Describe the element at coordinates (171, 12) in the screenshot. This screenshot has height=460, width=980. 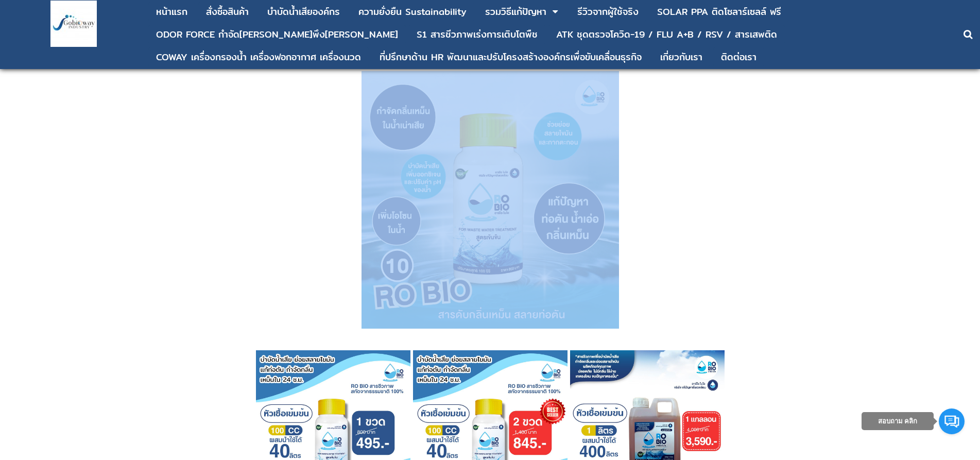
I see `a: หน้าแรก` at that location.